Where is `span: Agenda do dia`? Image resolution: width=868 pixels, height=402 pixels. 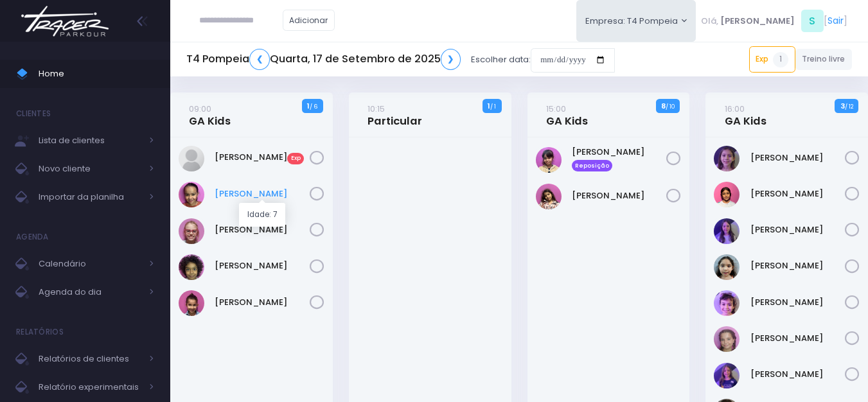 span: Agenda do dia is located at coordinates (90, 292).